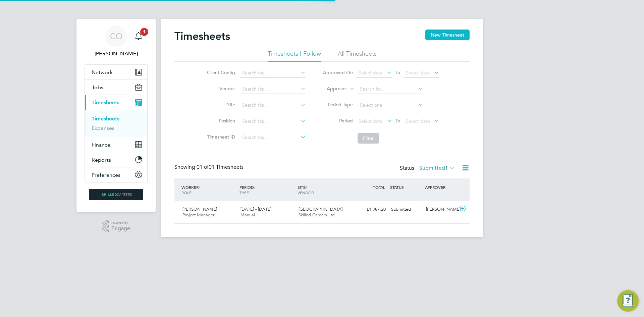 This screenshot has width=644, height=317. Describe the element at coordinates (357, 56) in the screenshot. I see `li: All Timesheets` at that location.